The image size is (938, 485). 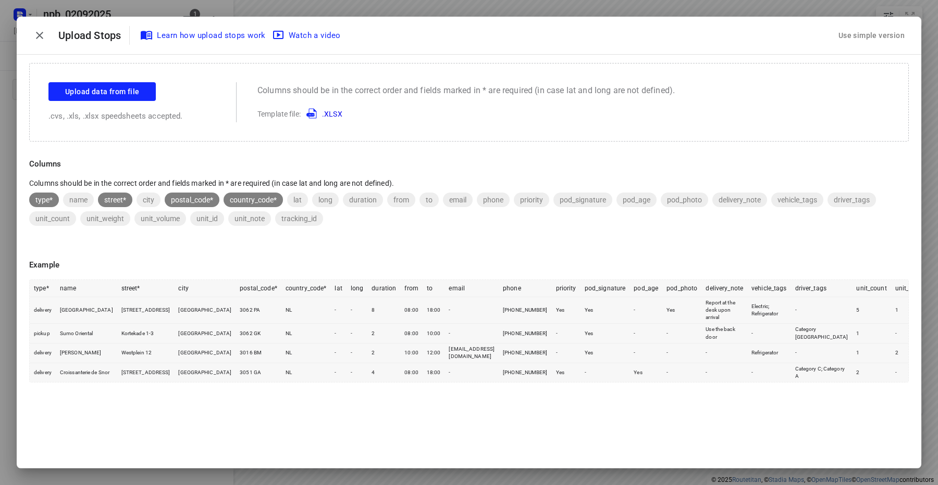 What do you see at coordinates (429, 200) in the screenshot?
I see `span: to` at bounding box center [429, 200].